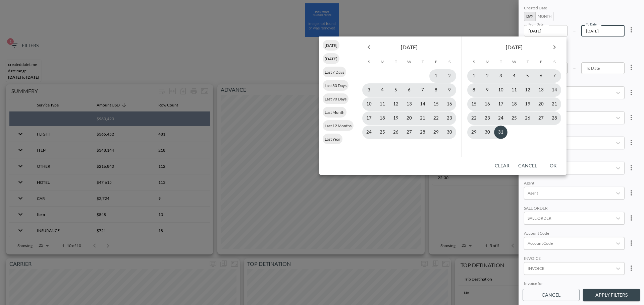 This screenshot has height=305, width=644. I want to click on div: Account Name, so click(574, 108).